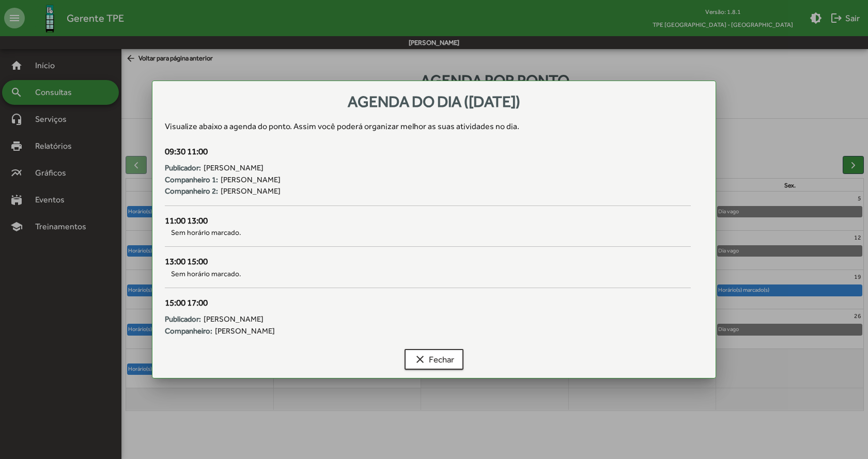 This screenshot has width=868, height=459. I want to click on div: 11:00 13:00, so click(428, 221).